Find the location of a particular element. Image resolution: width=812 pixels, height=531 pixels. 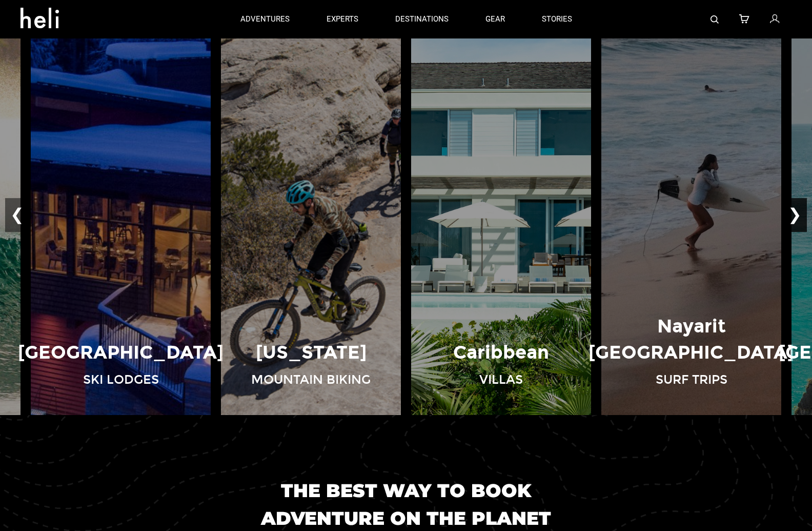

p: destinations is located at coordinates (422, 19).